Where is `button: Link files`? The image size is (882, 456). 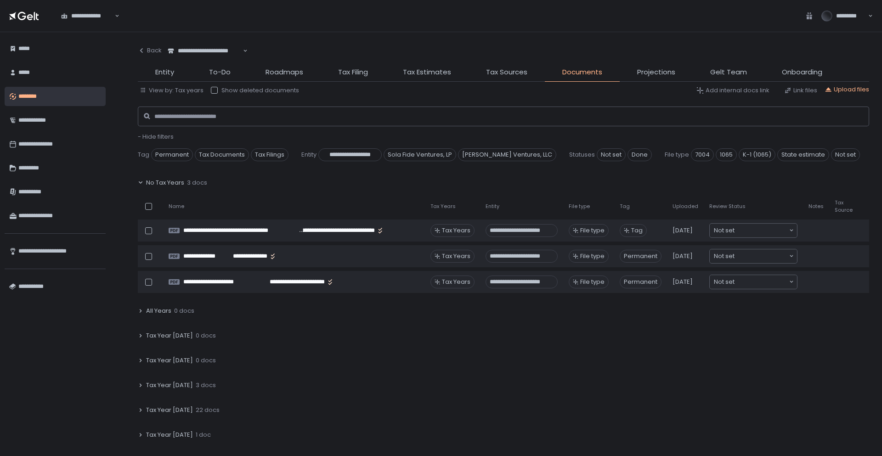
button: Link files is located at coordinates (800, 90).